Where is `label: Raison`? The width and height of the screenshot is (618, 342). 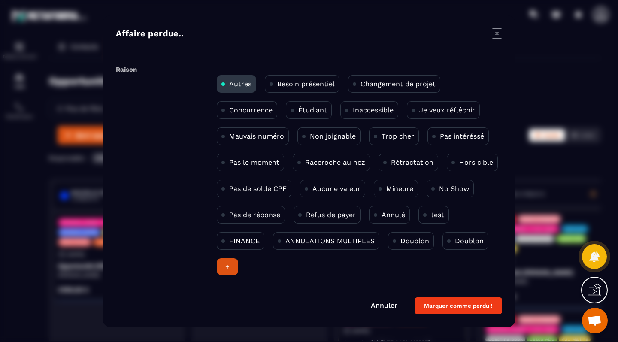
label: Raison is located at coordinates (126, 70).